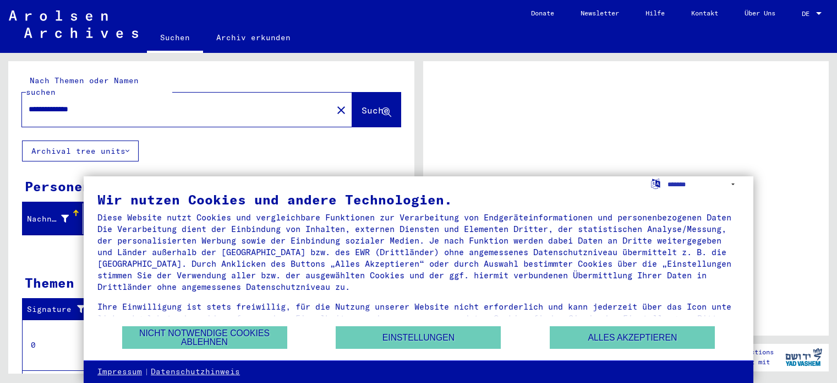  I want to click on div: Ihre Einwilligung ist stets freiwillig, für die Nutzung unserer Website nicht erforderlich und ka..., so click(418, 318).